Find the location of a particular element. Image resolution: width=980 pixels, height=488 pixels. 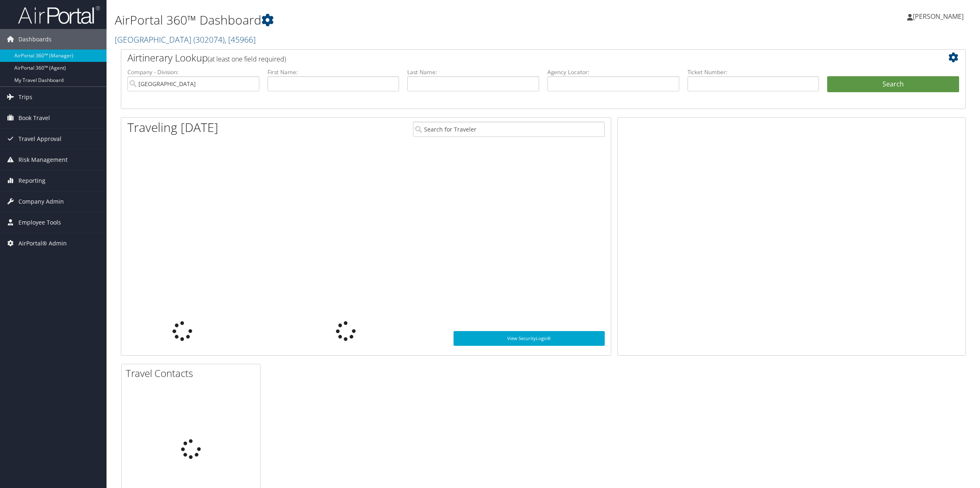

span: ( 302074 ) is located at coordinates (209, 39).